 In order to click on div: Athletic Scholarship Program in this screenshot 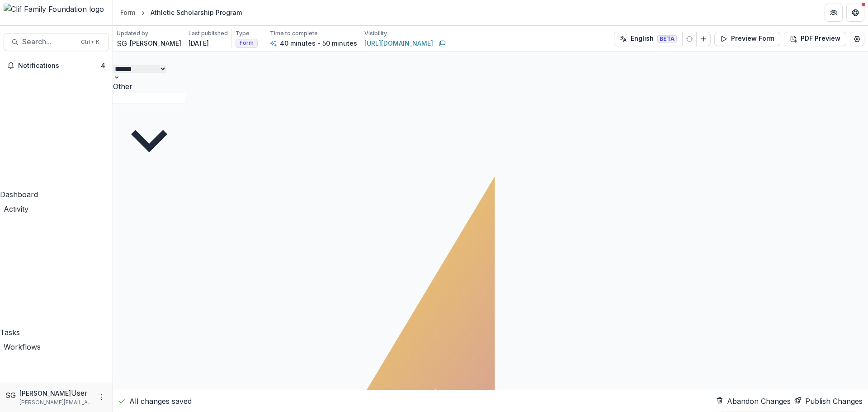, I will do `click(197, 12)`.